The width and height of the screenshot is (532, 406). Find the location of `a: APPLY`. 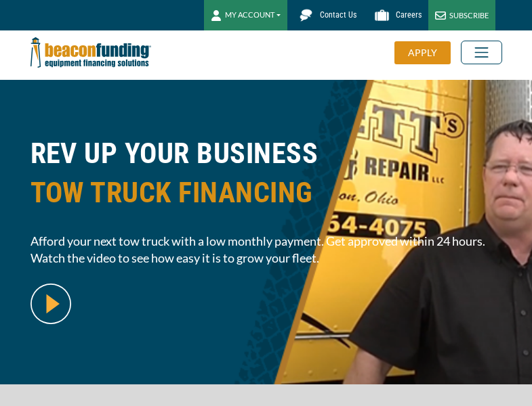

a: APPLY is located at coordinates (428, 53).